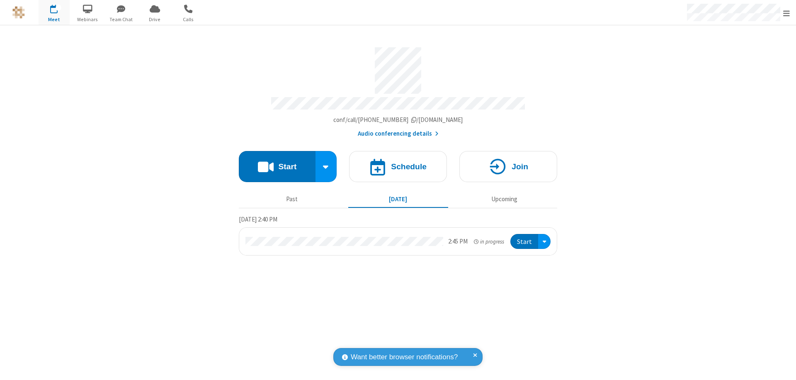 This screenshot has height=380, width=796. What do you see at coordinates (544, 241) in the screenshot?
I see `div: Open menu` at bounding box center [544, 241].